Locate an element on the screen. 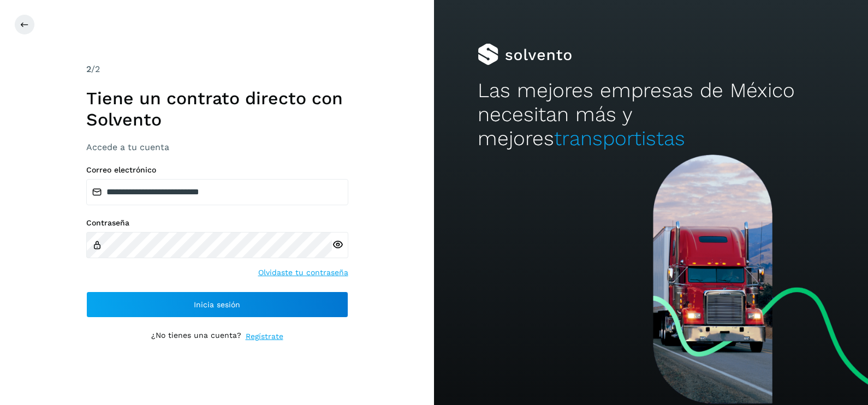 The height and width of the screenshot is (405, 868). a: Regístrate is located at coordinates (264, 337).